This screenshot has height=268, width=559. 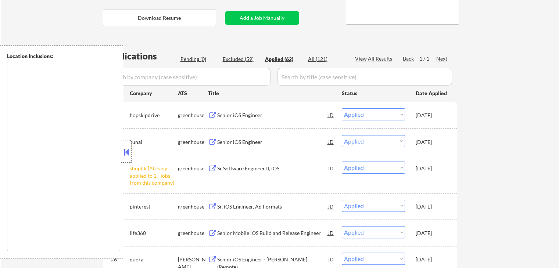 I want to click on div: View All Results, so click(x=374, y=59).